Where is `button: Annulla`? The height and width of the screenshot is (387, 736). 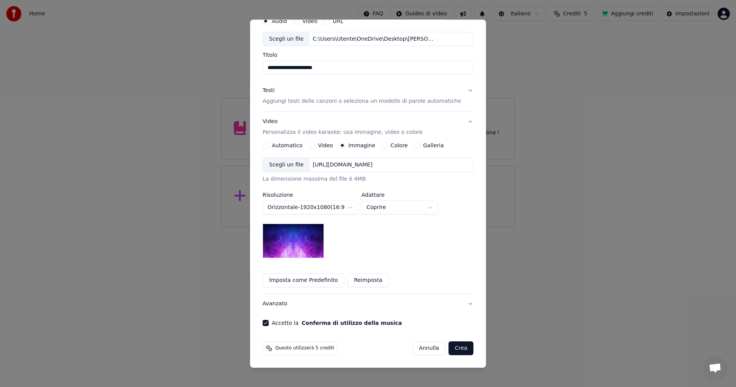
button: Annulla is located at coordinates (429, 348).